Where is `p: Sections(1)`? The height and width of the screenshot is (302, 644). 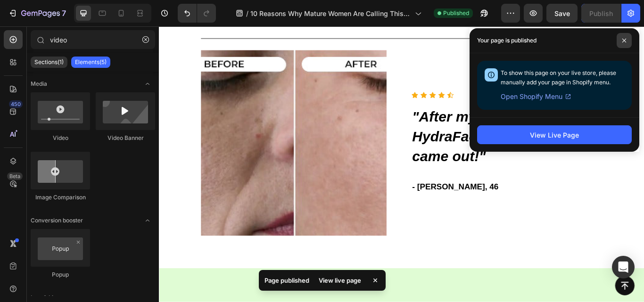
p: Sections(1) is located at coordinates (49, 63).